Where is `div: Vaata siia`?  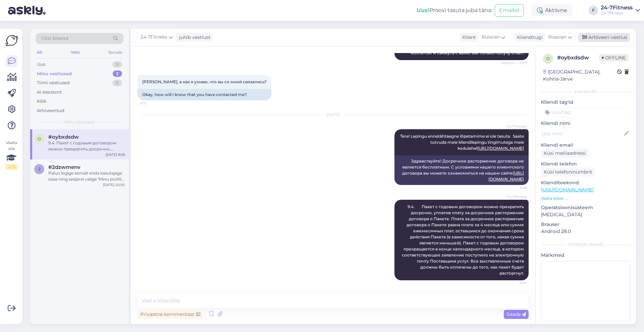 div: Vaata siia is located at coordinates (12, 155).